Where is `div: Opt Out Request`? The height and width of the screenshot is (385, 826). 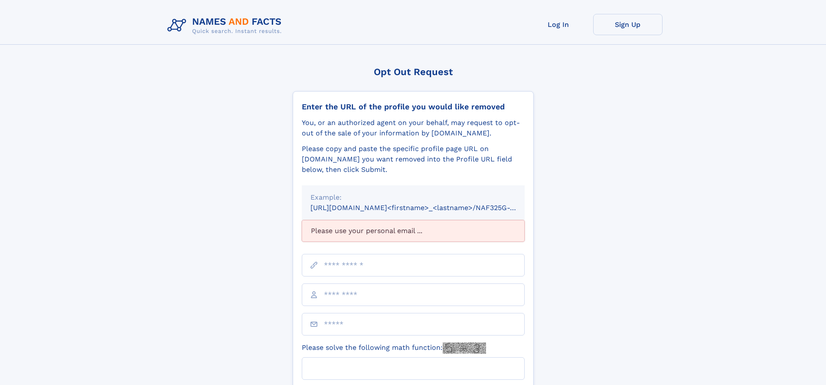 div: Opt Out Request is located at coordinates (413, 72).